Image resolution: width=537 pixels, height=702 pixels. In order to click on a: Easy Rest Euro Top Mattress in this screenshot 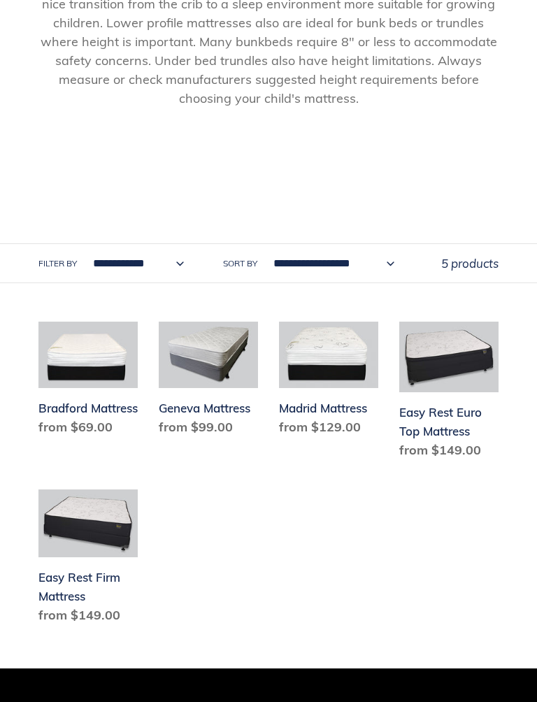, I will do `click(449, 394)`.